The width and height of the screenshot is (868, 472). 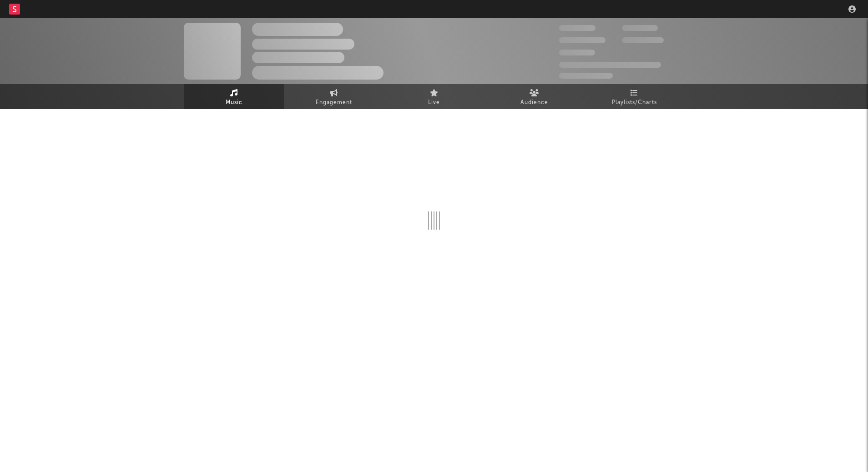 I want to click on a: Music, so click(x=234, y=96).